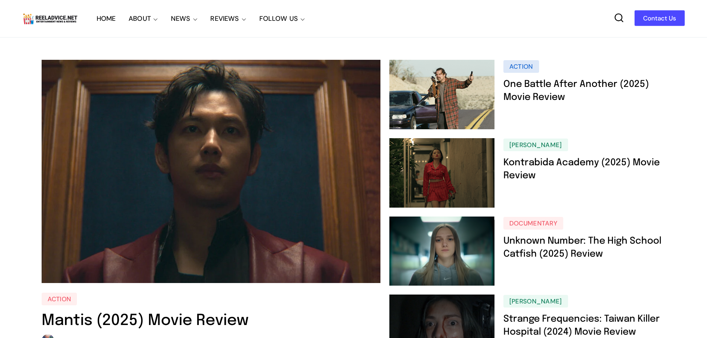 This screenshot has width=707, height=338. Describe the element at coordinates (50, 19) in the screenshot. I see `img: Reel Advice Movie Reviews` at that location.